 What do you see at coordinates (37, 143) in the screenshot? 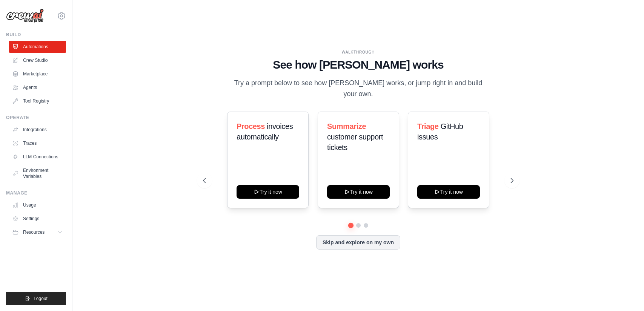
I see `a: Traces` at bounding box center [37, 143].